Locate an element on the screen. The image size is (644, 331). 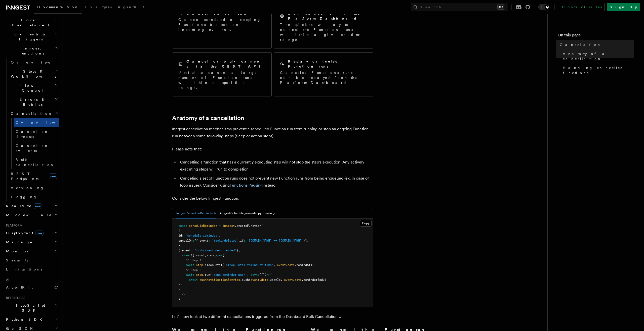
span: .remindAt); is located at coordinates (304, 265).